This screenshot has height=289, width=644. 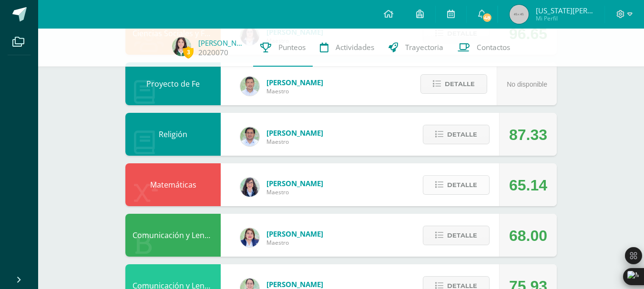 What do you see at coordinates (529, 235) in the screenshot?
I see `div: 68.00` at bounding box center [529, 235].